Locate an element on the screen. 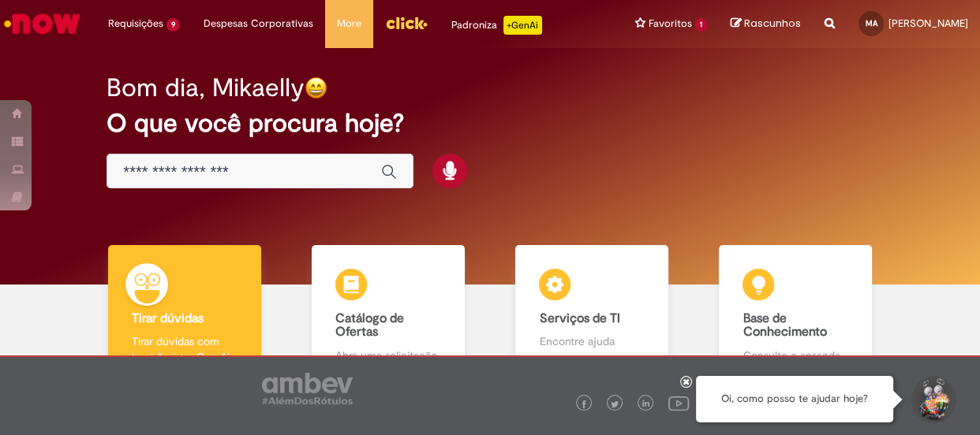 This screenshot has height=435, width=980. p: Abra uma solicitação is located at coordinates (387, 355).